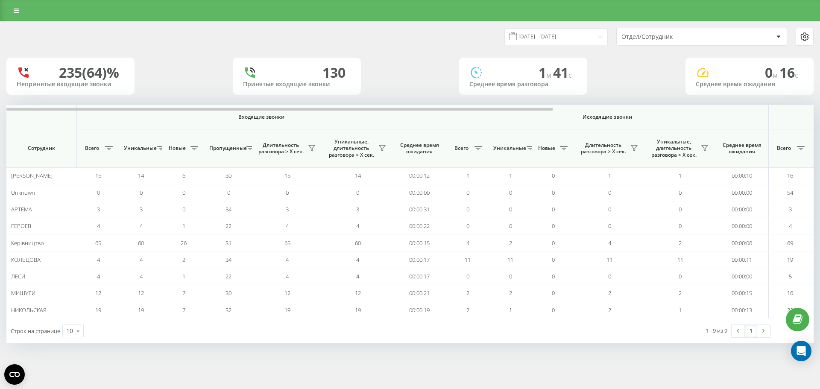  Describe the element at coordinates (226, 148) in the screenshot. I see `span: Пропущенные` at that location.